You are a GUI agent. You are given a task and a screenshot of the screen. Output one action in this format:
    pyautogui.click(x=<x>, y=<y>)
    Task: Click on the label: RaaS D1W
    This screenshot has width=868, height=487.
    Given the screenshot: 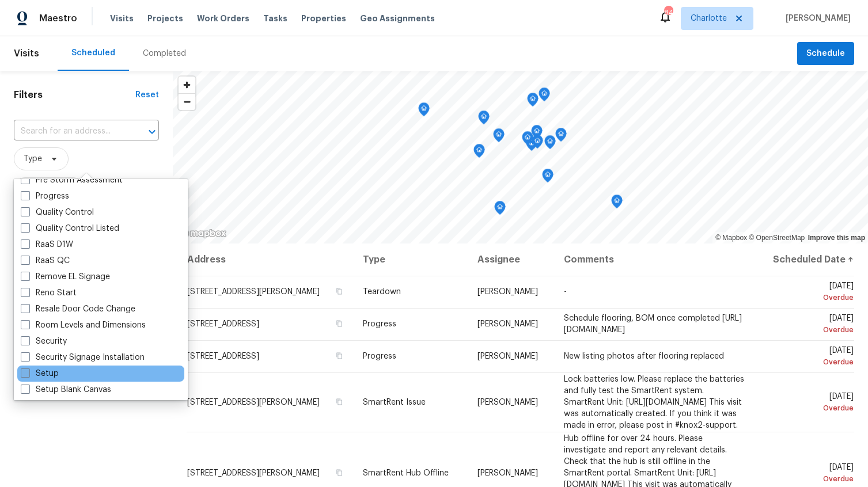 What is the action you would take?
    pyautogui.click(x=47, y=244)
    